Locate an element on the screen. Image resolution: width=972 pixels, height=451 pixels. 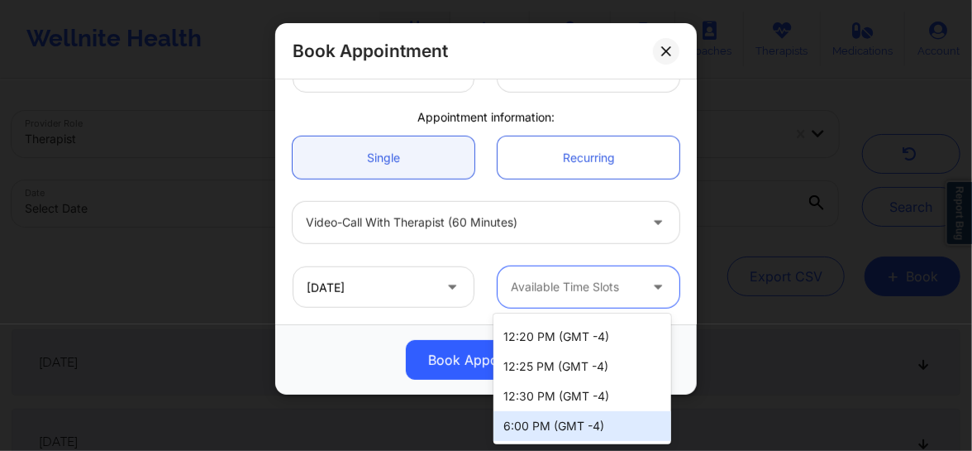
input: MM/DD/YYYY is located at coordinates (384, 287).